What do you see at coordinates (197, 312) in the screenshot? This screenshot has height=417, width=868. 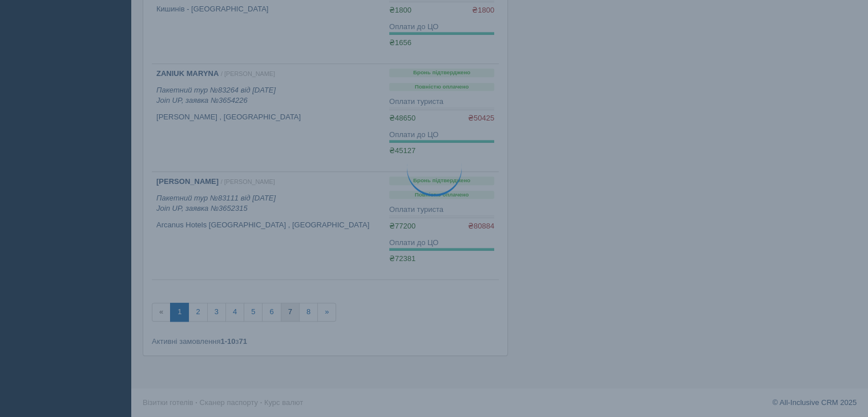 I see `a: 2` at bounding box center [197, 312].